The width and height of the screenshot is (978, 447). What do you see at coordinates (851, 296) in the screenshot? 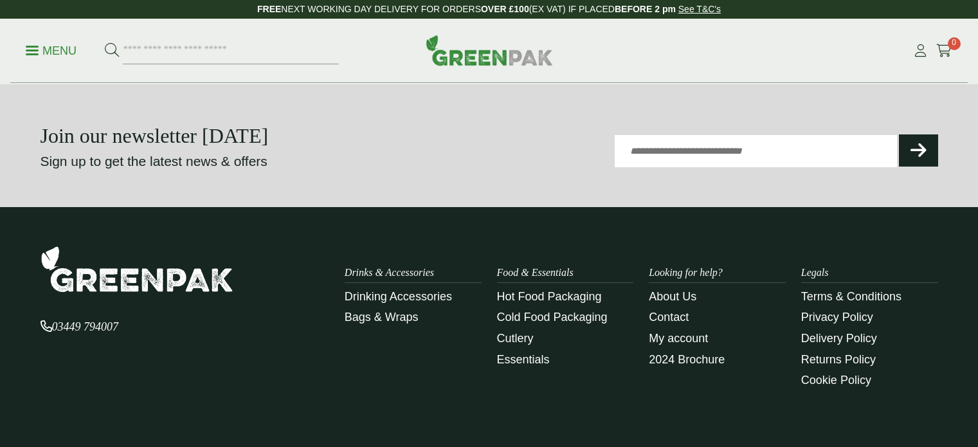
I see `a: Terms & Conditions` at bounding box center [851, 296].